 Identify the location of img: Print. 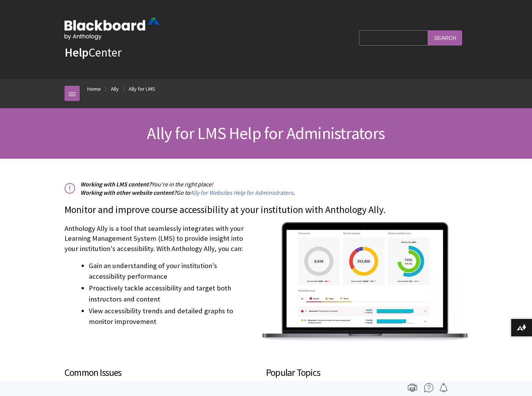
(413, 388).